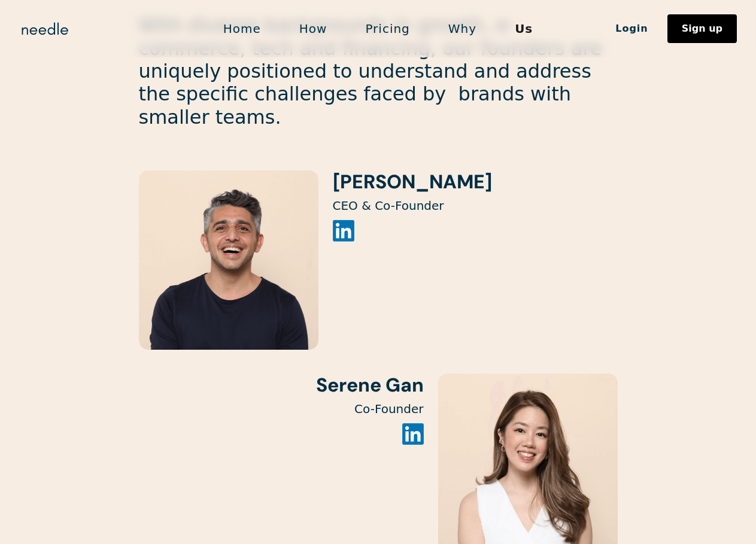 This screenshot has width=756, height=544. Describe the element at coordinates (313, 29) in the screenshot. I see `a: How` at that location.